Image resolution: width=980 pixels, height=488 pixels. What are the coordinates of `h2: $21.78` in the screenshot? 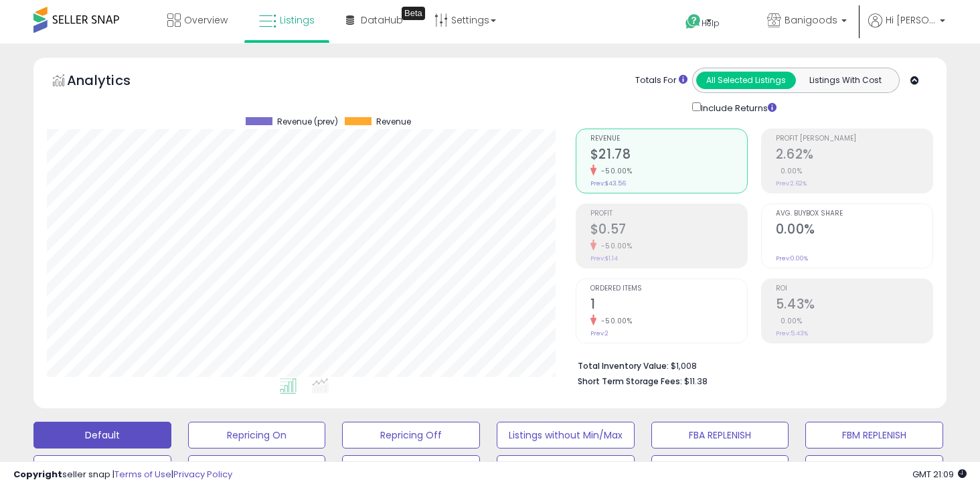 It's located at (668, 155).